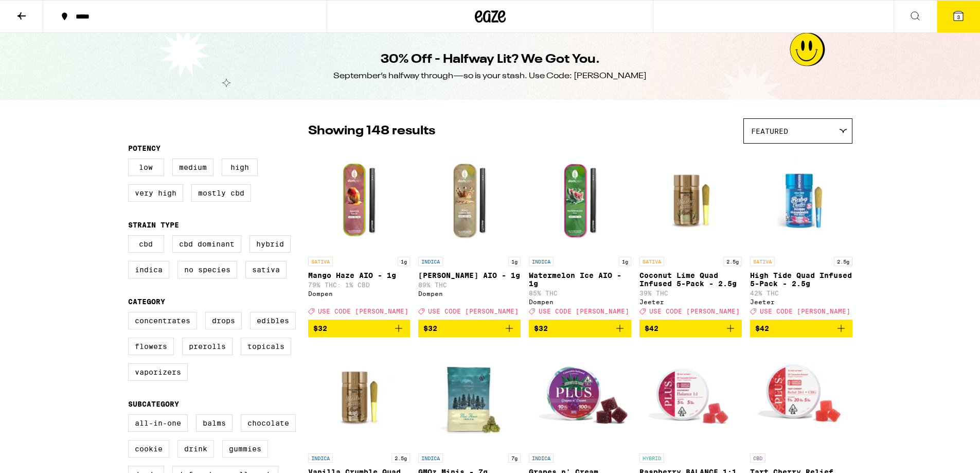 The width and height of the screenshot is (980, 473). What do you see at coordinates (240, 167) in the screenshot?
I see `label: High` at bounding box center [240, 167].